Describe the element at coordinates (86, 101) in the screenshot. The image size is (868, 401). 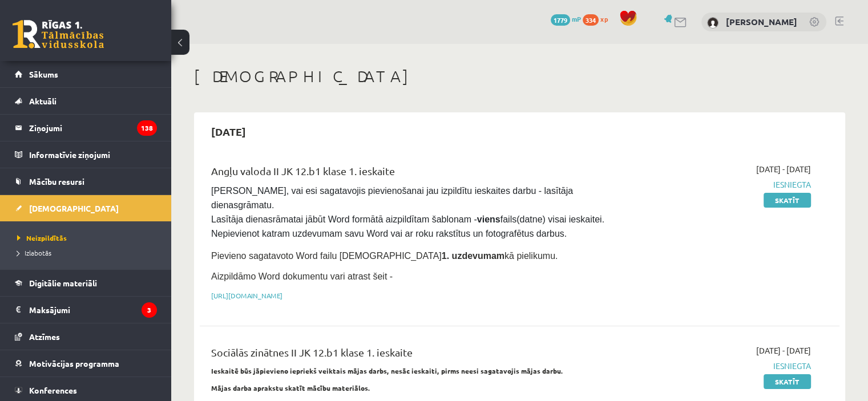
I see `a: Aktuāli` at that location.